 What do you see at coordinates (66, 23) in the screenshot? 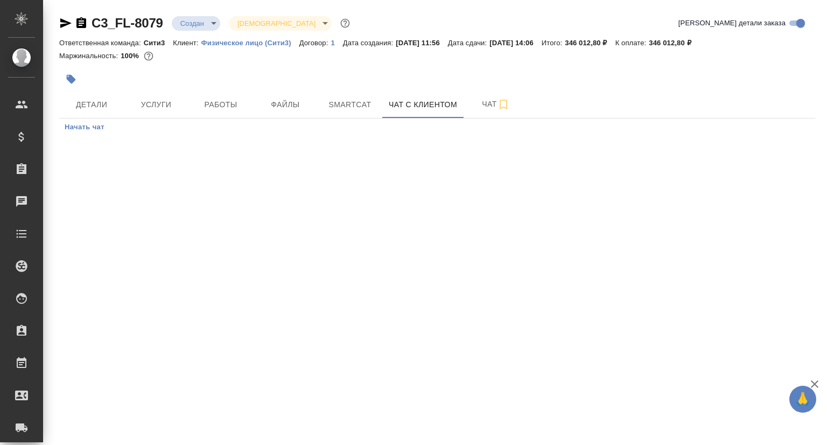
I see `button: Скопировать ссылку для ЯМессенджера` at bounding box center [66, 23].